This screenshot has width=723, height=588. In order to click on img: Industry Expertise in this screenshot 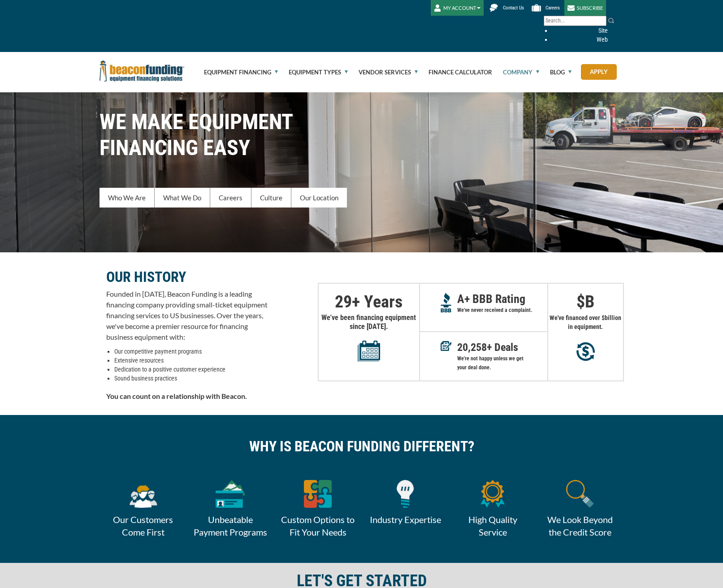, I will do `click(405, 494)`.